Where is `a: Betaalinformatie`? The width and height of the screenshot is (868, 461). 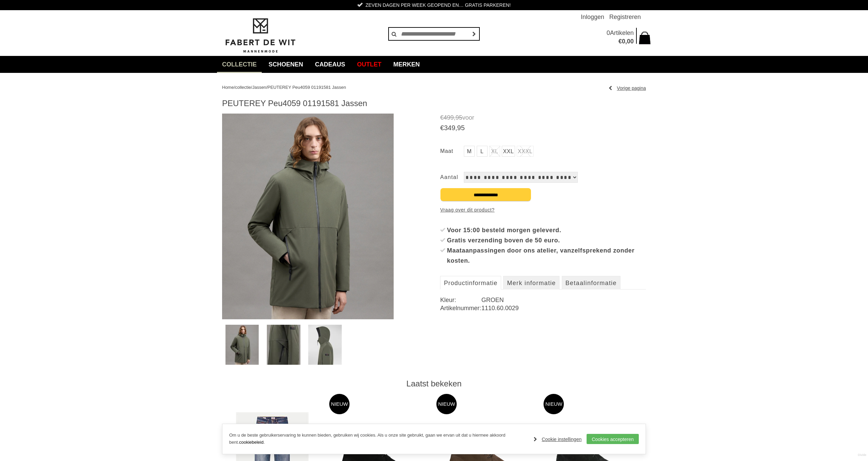
a: Betaalinformatie is located at coordinates (591, 283).